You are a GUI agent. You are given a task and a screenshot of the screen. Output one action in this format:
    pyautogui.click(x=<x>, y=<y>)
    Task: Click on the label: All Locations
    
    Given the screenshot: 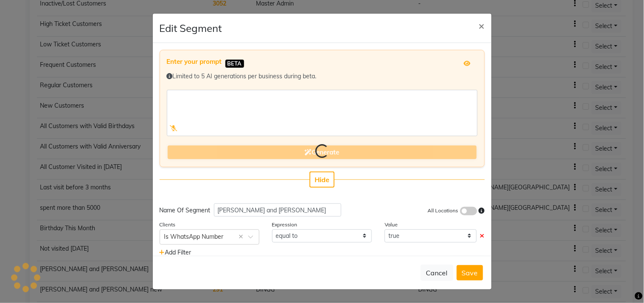 What is the action you would take?
    pyautogui.click(x=443, y=210)
    